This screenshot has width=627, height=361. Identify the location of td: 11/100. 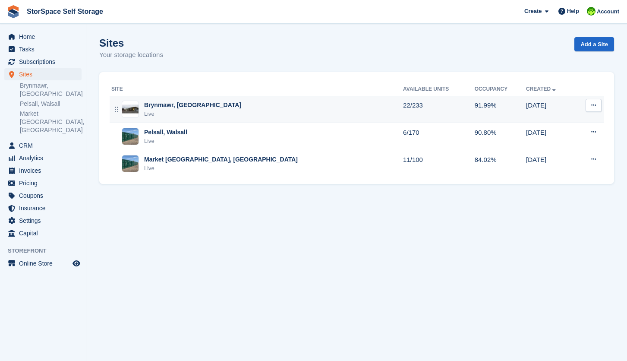
(439, 163).